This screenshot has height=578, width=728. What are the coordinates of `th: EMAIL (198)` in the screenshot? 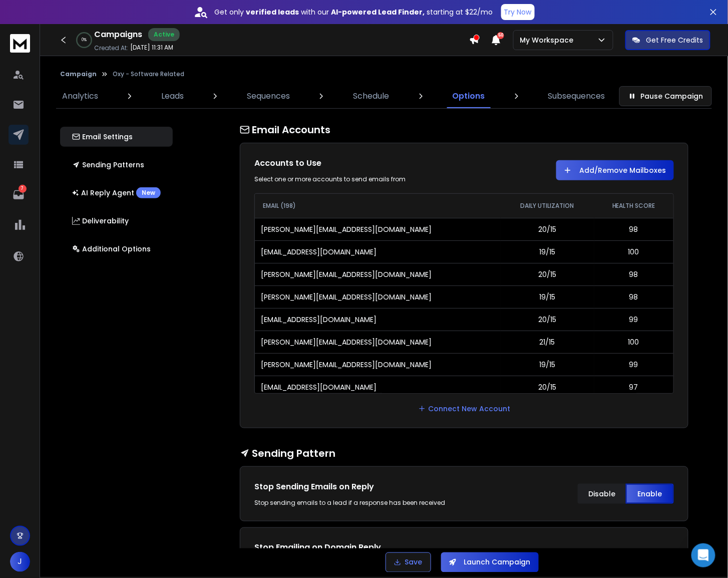 It's located at (378, 206).